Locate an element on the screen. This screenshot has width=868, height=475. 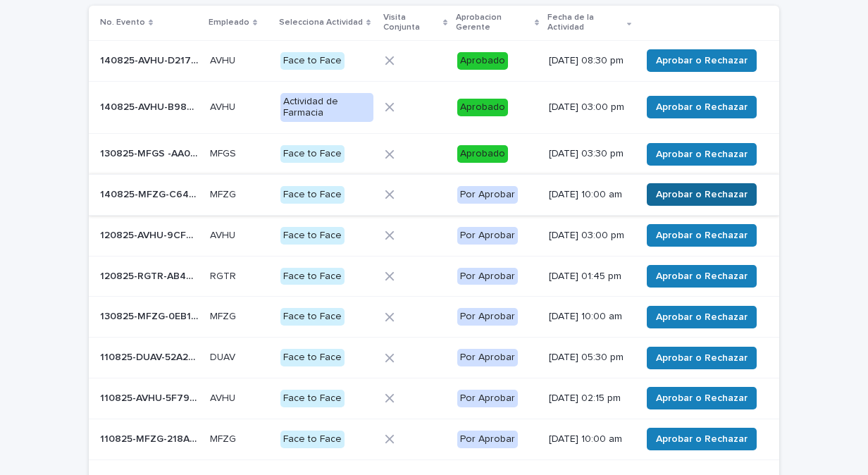
p: 130825-MFGS -AA0C0F is located at coordinates (151, 152).